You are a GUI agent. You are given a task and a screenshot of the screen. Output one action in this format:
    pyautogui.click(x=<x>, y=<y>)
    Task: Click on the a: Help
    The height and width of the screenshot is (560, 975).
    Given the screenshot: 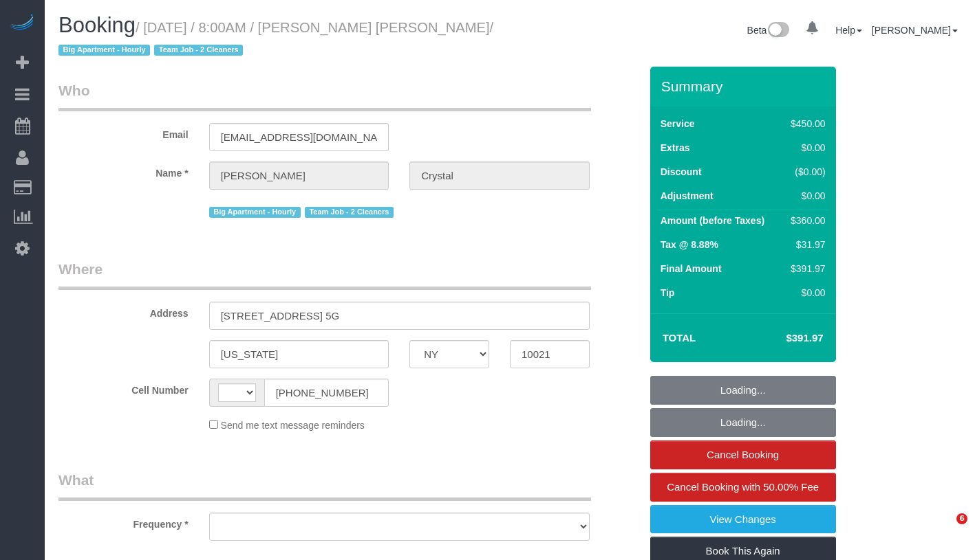 What is the action you would take?
    pyautogui.click(x=848, y=30)
    